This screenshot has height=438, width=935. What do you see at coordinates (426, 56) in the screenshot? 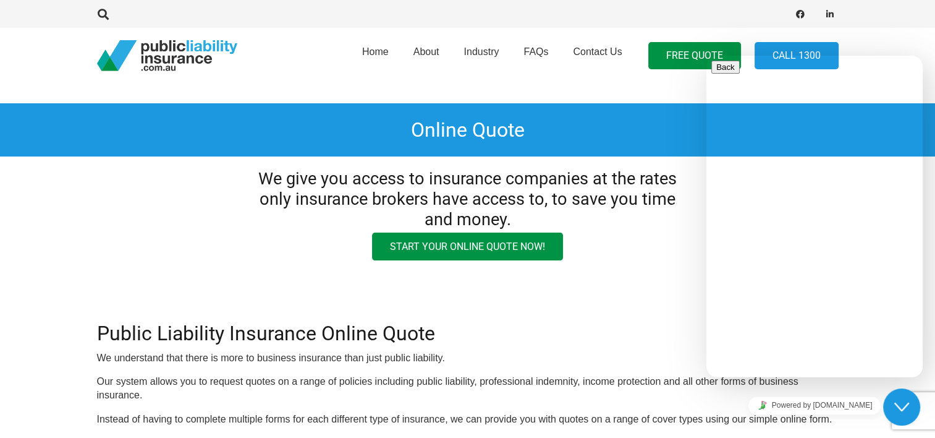
I see `a: About` at bounding box center [426, 56].